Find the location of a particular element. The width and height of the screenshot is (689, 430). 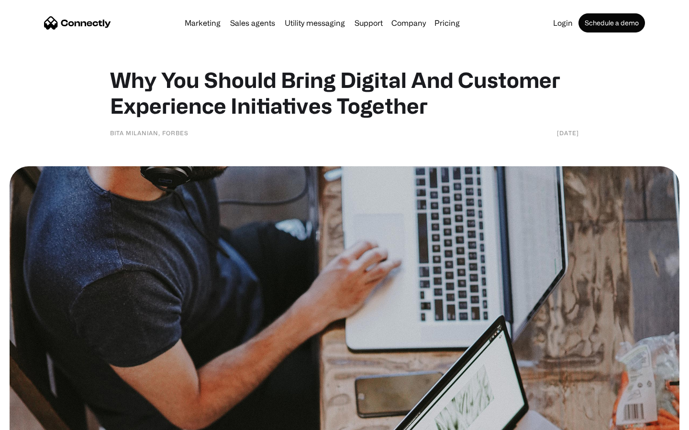

a: Utility messaging is located at coordinates (315, 23).